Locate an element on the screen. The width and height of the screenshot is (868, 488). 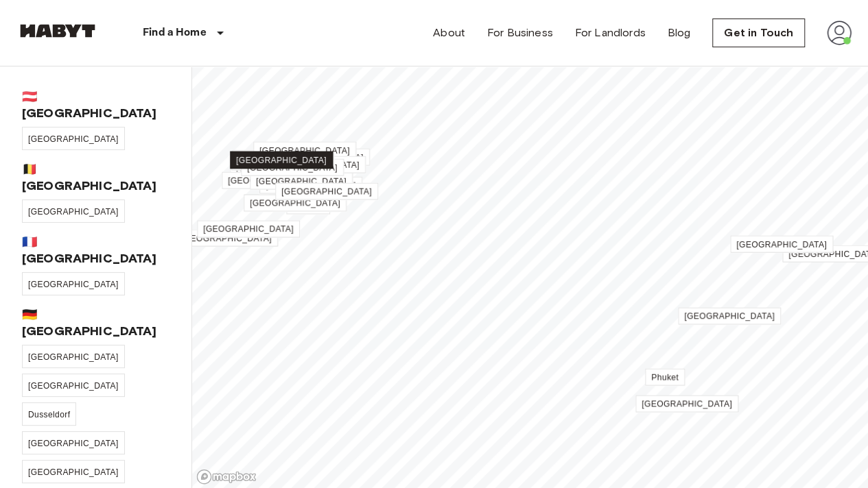
p: Find a Home is located at coordinates (174, 33).